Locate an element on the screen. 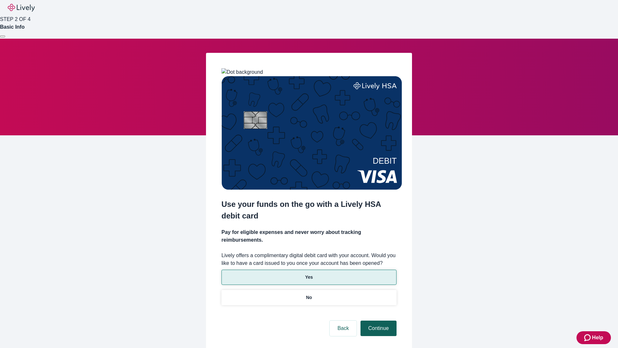 Image resolution: width=618 pixels, height=348 pixels. p: No is located at coordinates (309, 297).